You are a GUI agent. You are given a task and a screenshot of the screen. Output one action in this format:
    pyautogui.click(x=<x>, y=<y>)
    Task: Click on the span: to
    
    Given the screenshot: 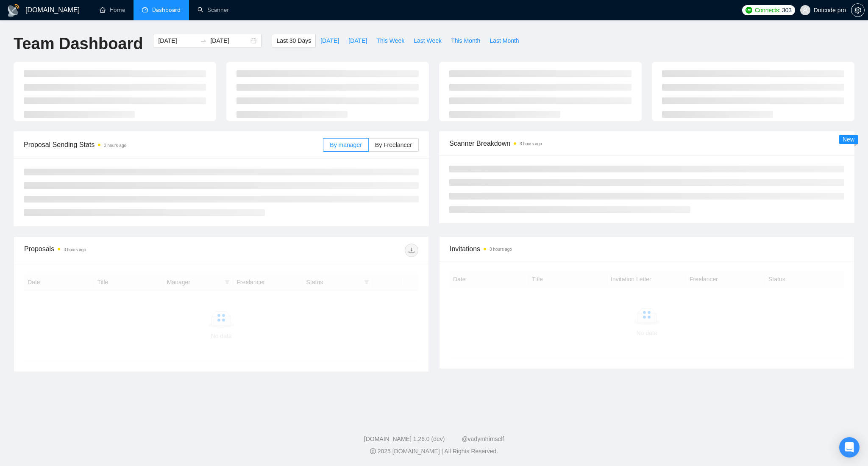 What is the action you would take?
    pyautogui.click(x=203, y=41)
    